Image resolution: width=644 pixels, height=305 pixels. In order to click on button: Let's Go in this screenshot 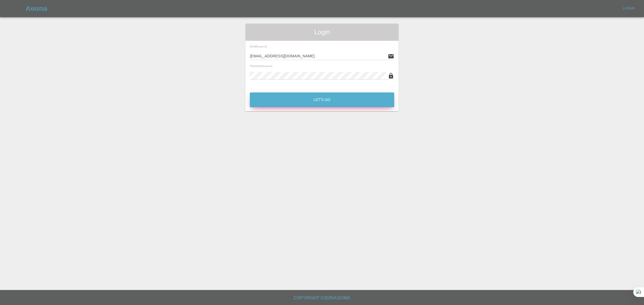, I will do `click(322, 100)`.